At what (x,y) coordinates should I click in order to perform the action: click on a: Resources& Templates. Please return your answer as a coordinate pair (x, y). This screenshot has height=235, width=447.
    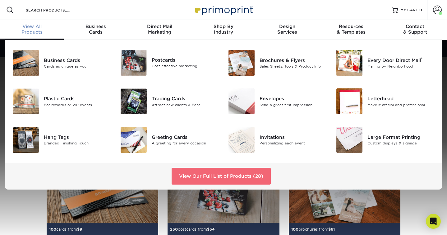
    Looking at the image, I should click on (351, 30).